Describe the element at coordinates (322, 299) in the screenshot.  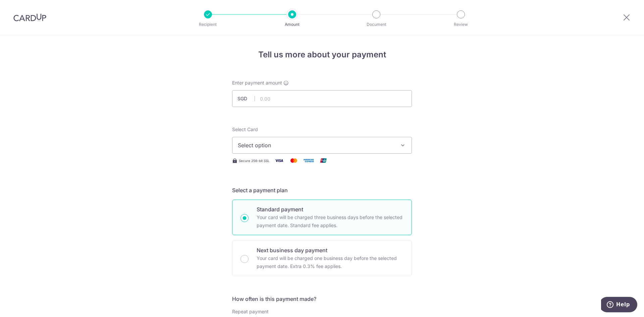
I see `h5: How often is this payment made?` at that location.